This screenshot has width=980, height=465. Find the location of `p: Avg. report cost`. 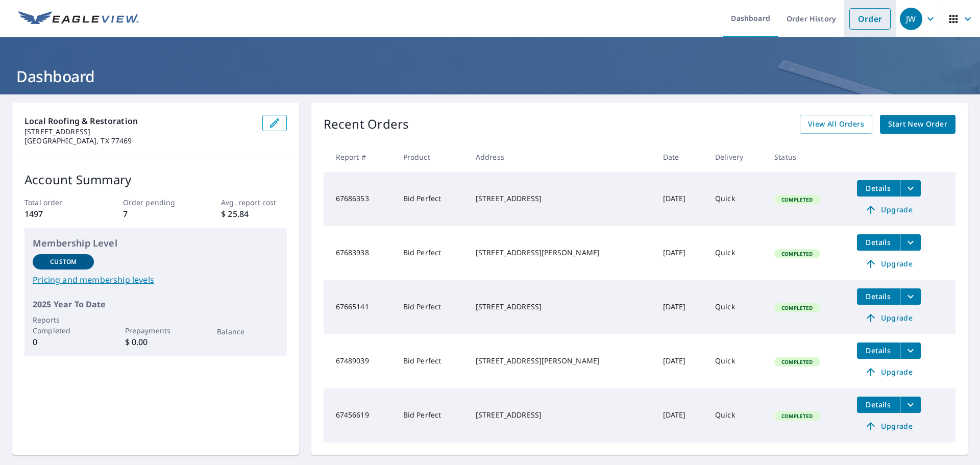

p: Avg. report cost is located at coordinates (254, 202).